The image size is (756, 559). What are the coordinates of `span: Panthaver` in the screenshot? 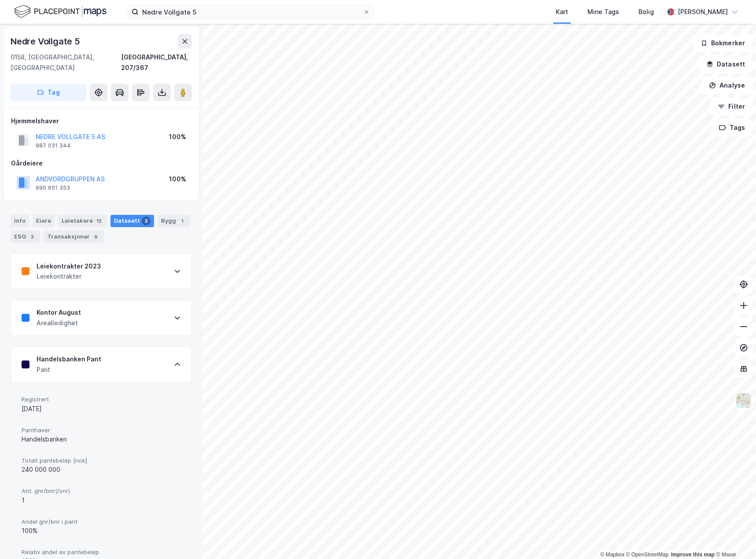 It's located at (101, 430).